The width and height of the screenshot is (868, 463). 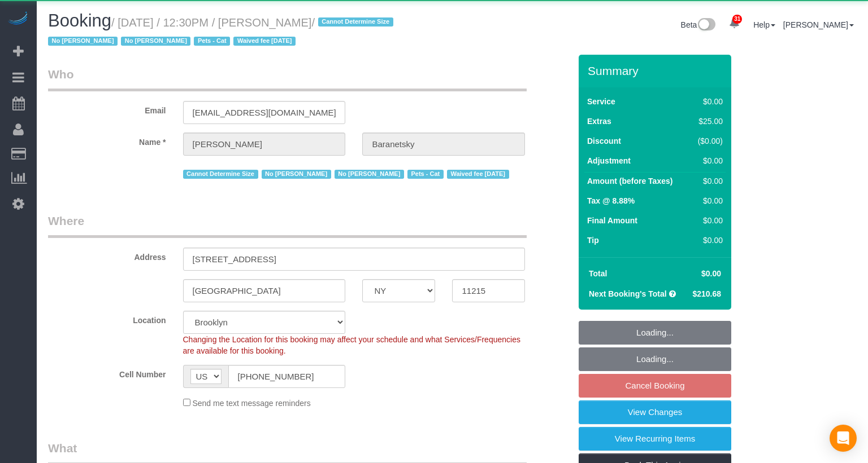 I want to click on label: Cell Number, so click(x=107, y=372).